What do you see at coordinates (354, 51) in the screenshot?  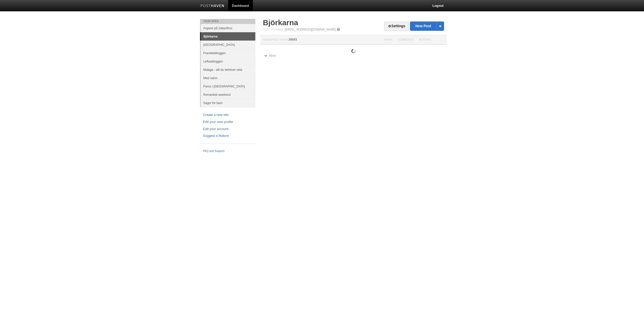 I see `img: loading.gif` at bounding box center [354, 51].